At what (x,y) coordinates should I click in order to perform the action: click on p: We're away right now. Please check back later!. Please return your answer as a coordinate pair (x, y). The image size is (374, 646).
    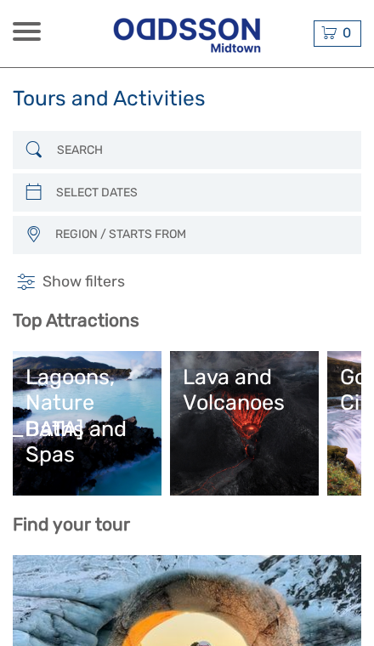
    Looking at the image, I should click on (108, 37).